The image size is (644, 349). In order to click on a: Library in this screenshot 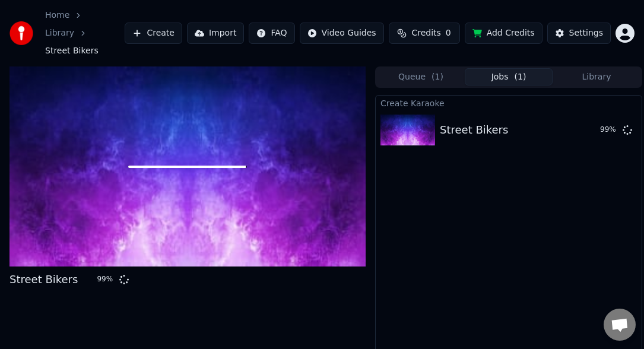, I will do `click(59, 33)`.